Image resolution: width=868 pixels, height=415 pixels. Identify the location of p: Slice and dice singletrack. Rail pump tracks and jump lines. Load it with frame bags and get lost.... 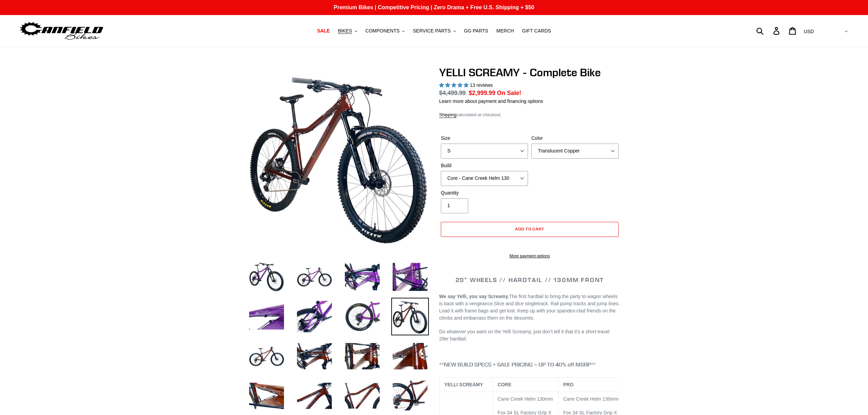
(529, 307).